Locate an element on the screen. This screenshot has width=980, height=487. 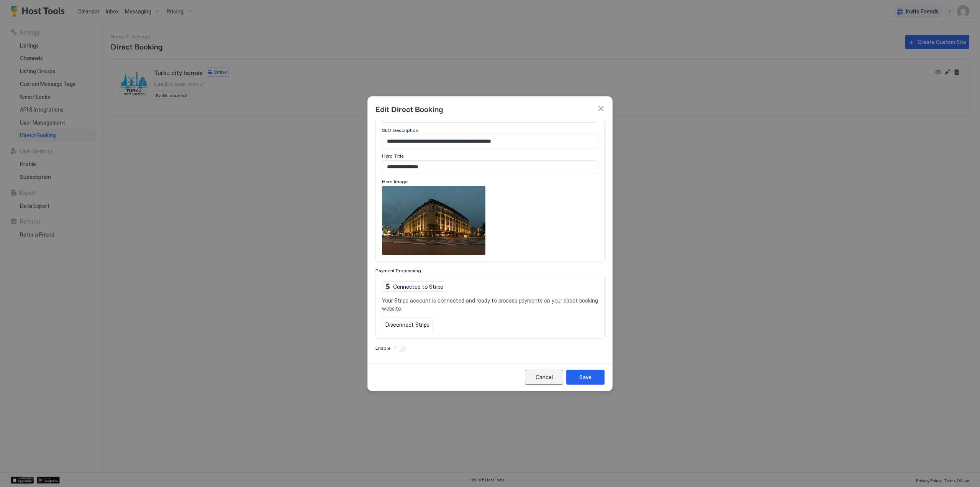
button: Disconnect Stripe is located at coordinates (407, 324).